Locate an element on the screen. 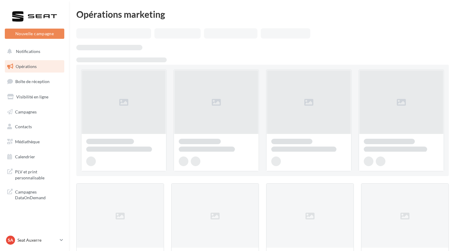 Image resolution: width=456 pixels, height=251 pixels. span: Visibilité en ligne is located at coordinates (32, 96).